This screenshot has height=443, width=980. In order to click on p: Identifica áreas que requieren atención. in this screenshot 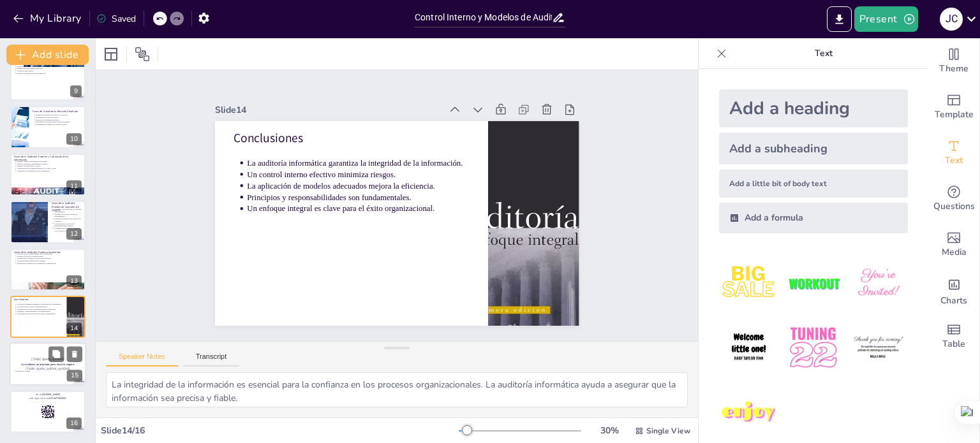, I will do `click(49, 69)`.